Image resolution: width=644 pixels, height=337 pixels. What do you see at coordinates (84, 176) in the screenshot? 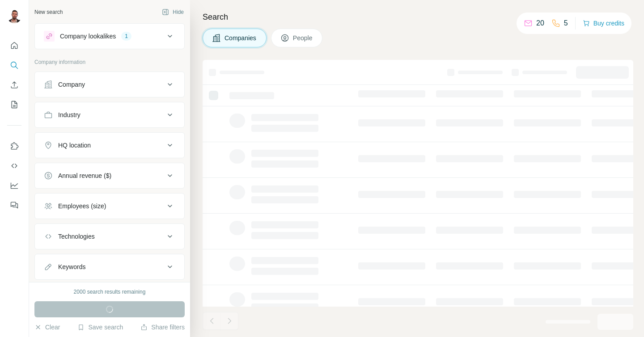
I see `div: Annual revenue ($)` at bounding box center [84, 176].